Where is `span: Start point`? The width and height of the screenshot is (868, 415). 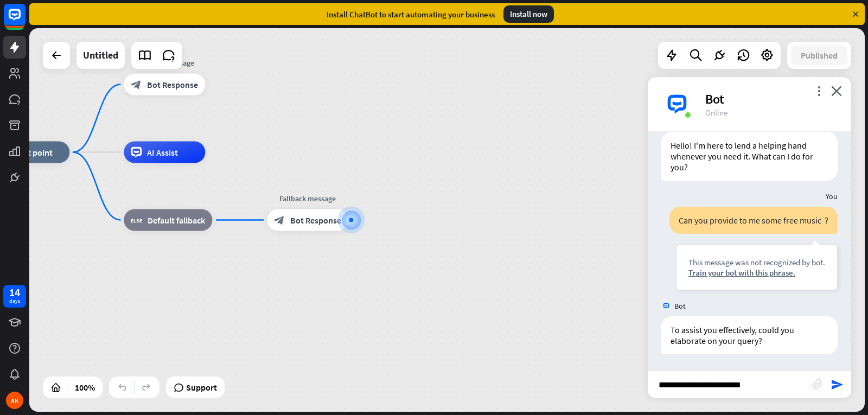
span: Start point is located at coordinates (32, 152).